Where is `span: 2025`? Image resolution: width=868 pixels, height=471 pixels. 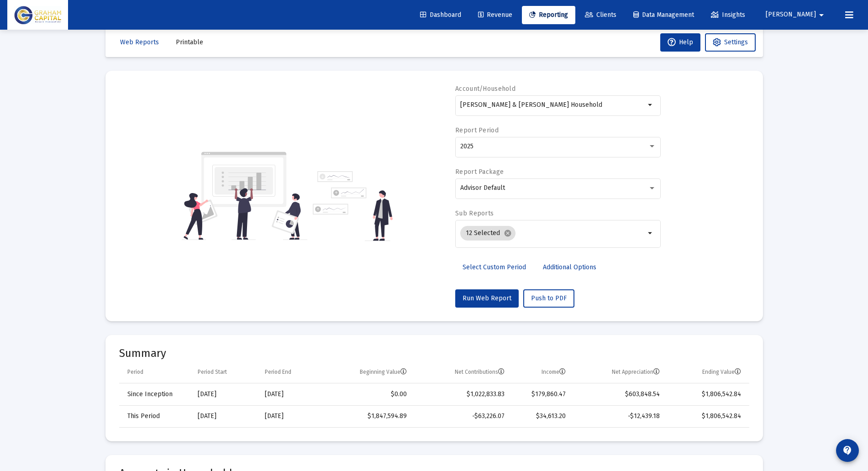 span: 2025 is located at coordinates (467, 146).